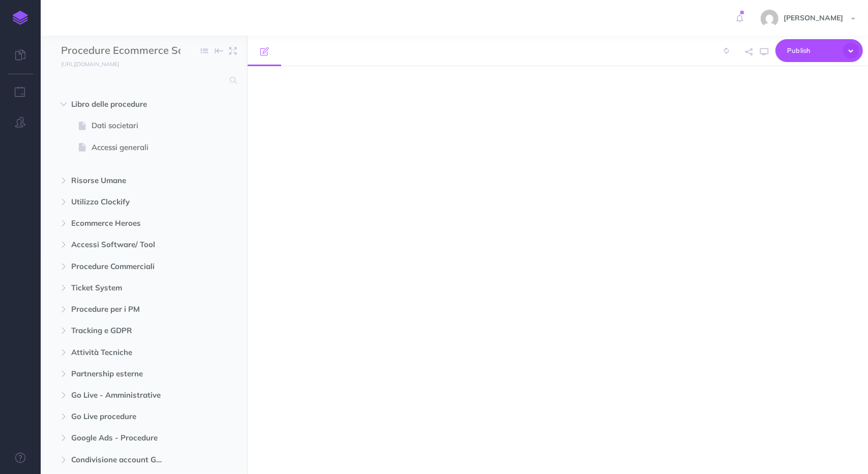  I want to click on span: Google Ads - Procedure, so click(122, 438).